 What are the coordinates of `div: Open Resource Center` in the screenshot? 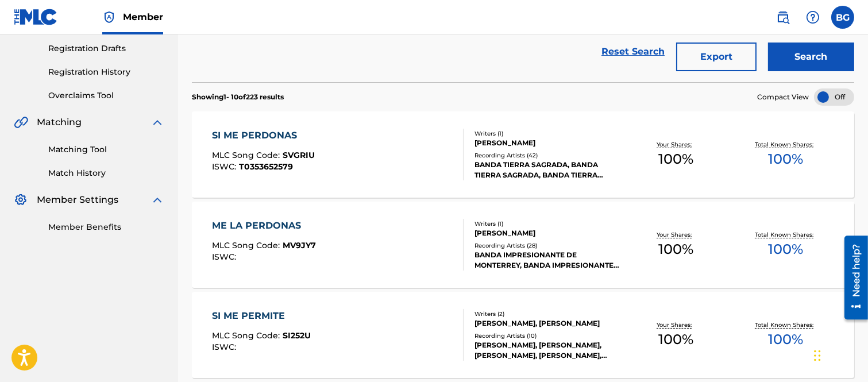 It's located at (20, 46).